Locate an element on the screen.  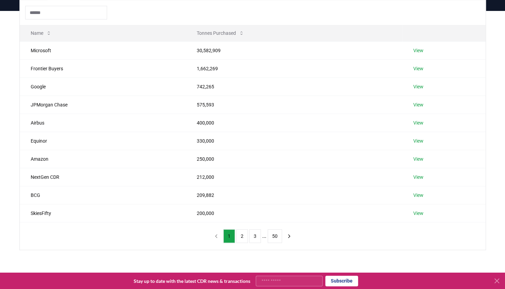
button: 2 is located at coordinates (242, 236).